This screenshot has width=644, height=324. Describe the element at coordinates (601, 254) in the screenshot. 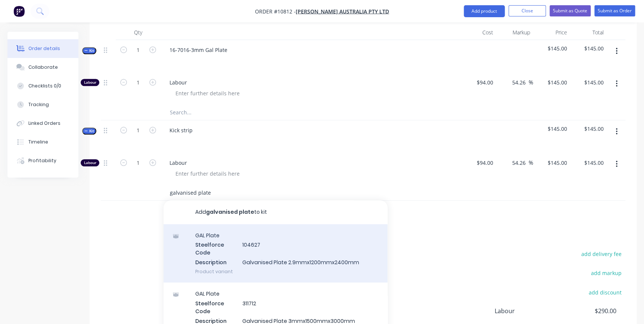

I see `button: add delivery fee` at that location.